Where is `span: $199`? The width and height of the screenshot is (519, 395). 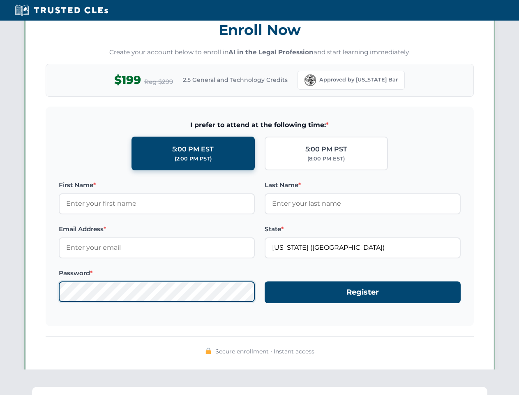 span: $199 is located at coordinates (127, 80).